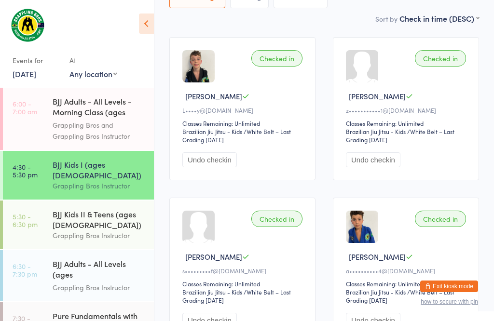  What do you see at coordinates (362, 227) in the screenshot?
I see `img: image1737008371.png` at bounding box center [362, 227].